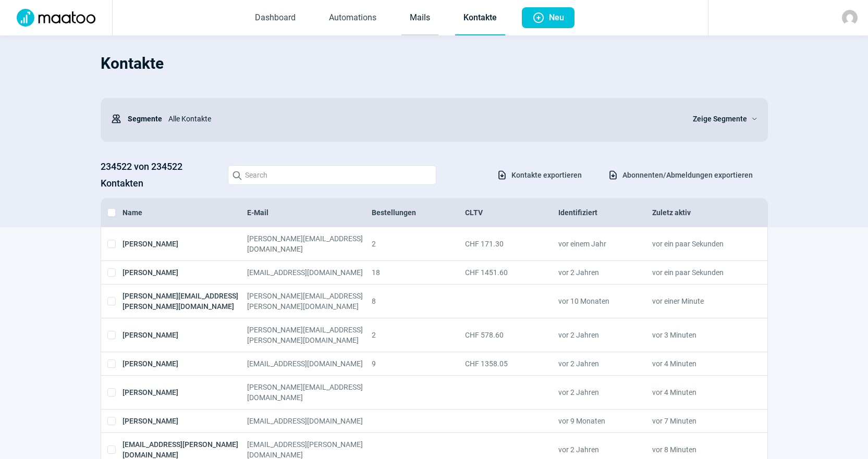  Describe the element at coordinates (352, 18) in the screenshot. I see `a: Automations` at that location.